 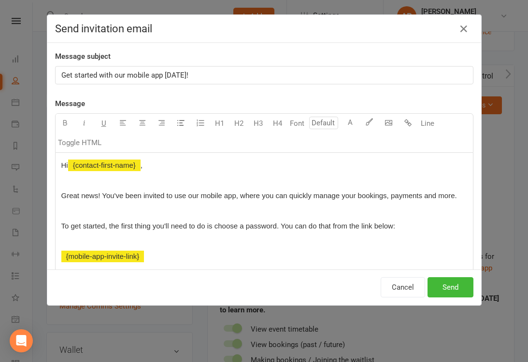 What do you see at coordinates (220, 124) in the screenshot?
I see `button: H1` at bounding box center [220, 124].